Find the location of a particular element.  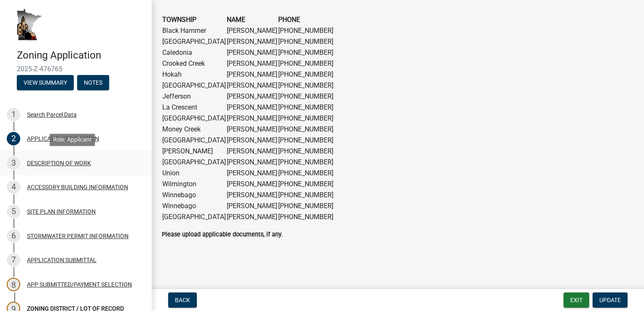

td: La Crescent is located at coordinates (194, 108).